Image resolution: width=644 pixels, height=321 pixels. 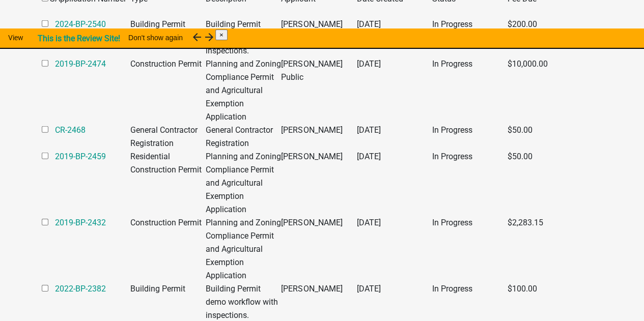 What do you see at coordinates (311, 71) in the screenshot?
I see `span: Mike Public` at bounding box center [311, 71].